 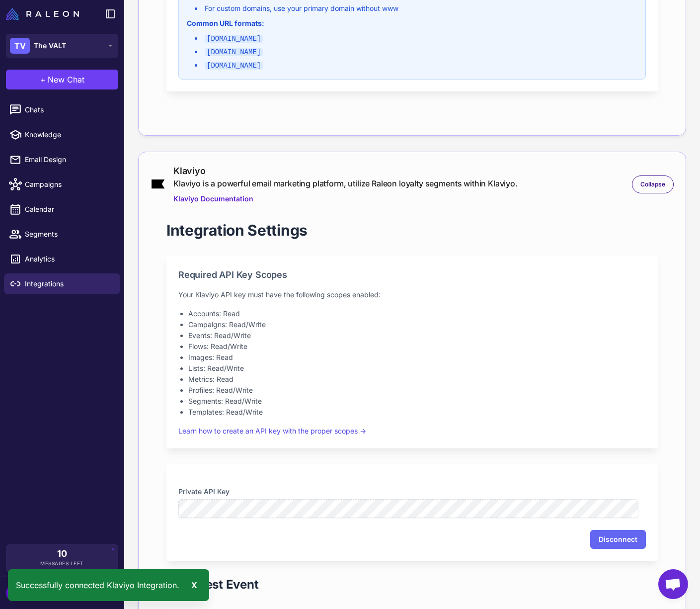 I want to click on li: Segments: Read/Write, so click(x=417, y=401).